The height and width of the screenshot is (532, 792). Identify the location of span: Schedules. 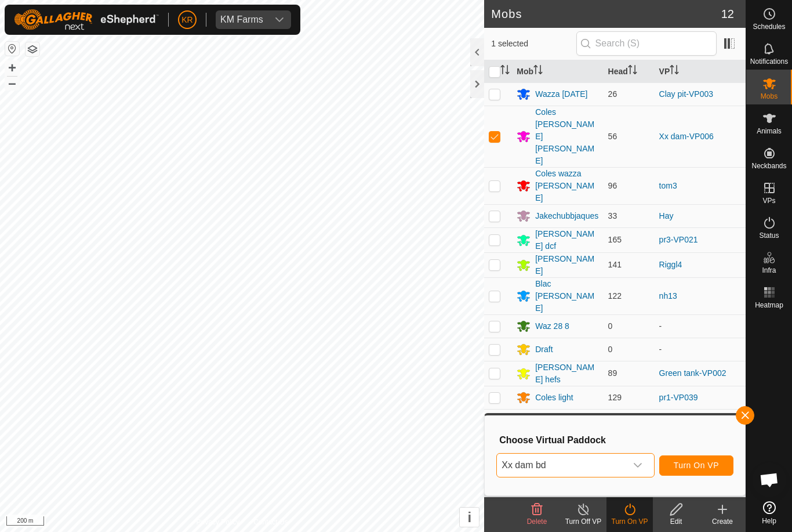
(769, 27).